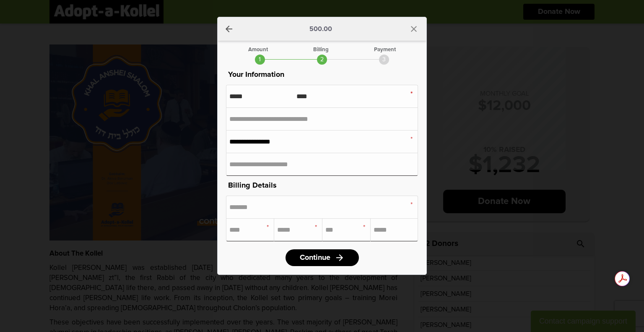 The image size is (644, 332). What do you see at coordinates (229, 29) in the screenshot?
I see `i: arrow_back` at bounding box center [229, 29].